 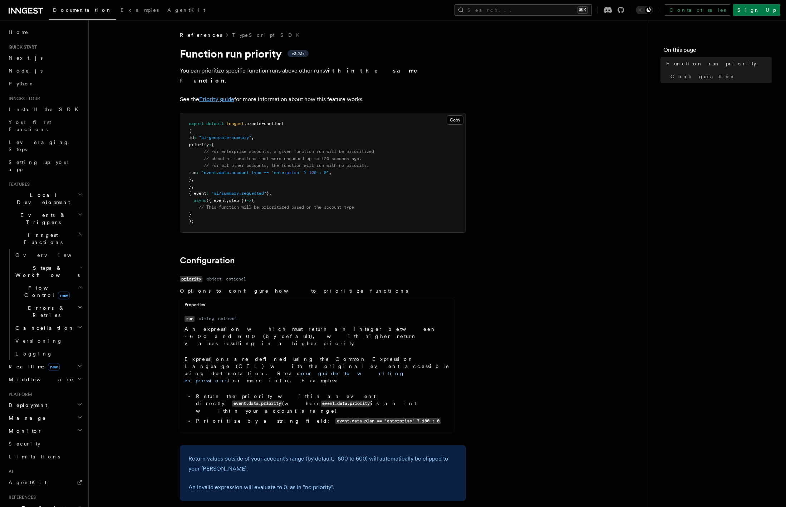 I want to click on button: Monitor, so click(x=45, y=431).